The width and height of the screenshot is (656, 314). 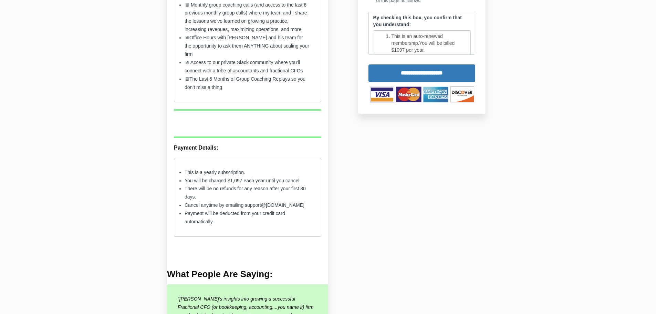 I want to click on strong: By checking this box, you confirm that you understand:, so click(x=417, y=21).